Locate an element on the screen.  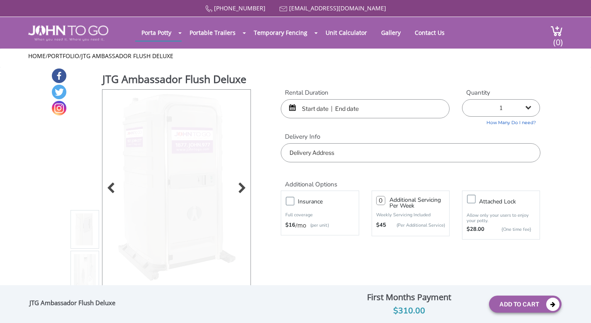
p: Weekly Servicing Included is located at coordinates (411, 215).